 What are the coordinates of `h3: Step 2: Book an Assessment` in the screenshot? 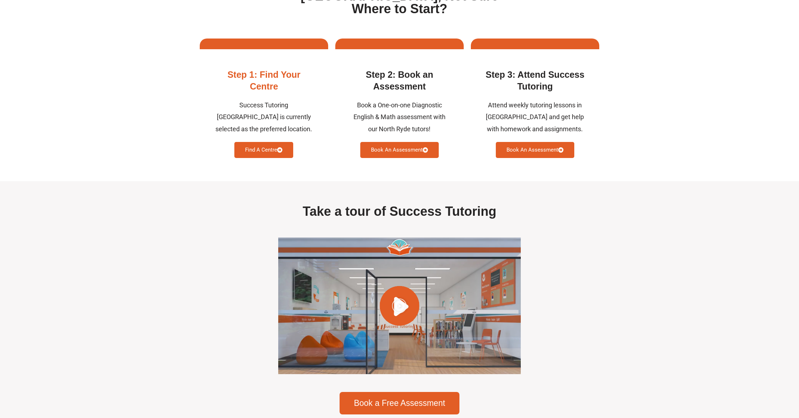 It's located at (399, 80).